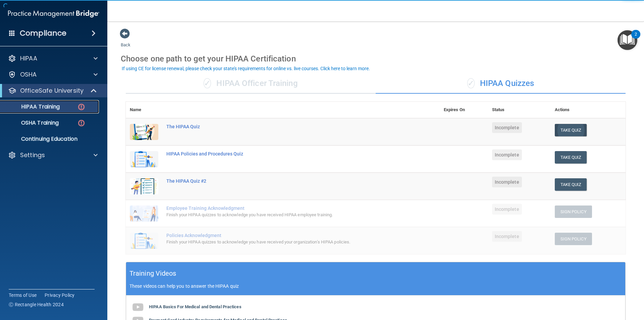 This screenshot has height=320, width=644. Describe the element at coordinates (635, 39) in the screenshot. I see `div: 2` at that location.